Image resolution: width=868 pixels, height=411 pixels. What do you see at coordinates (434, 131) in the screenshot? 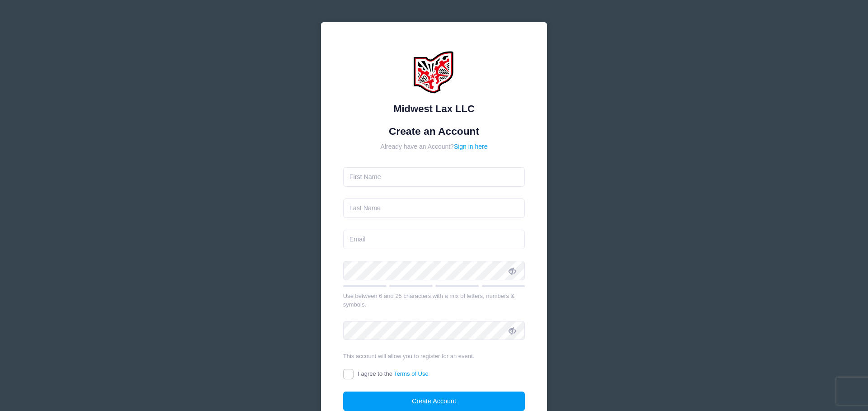
I see `h1: Create an Account` at bounding box center [434, 131].